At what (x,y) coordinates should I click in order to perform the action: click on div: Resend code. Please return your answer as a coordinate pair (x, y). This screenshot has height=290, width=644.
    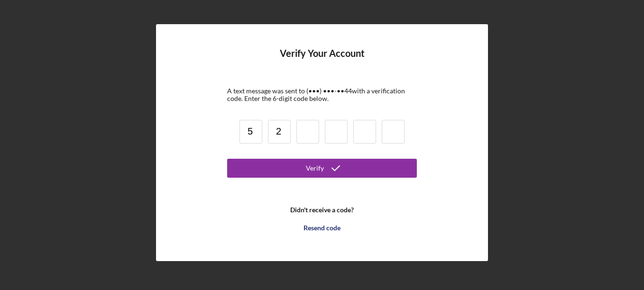
    Looking at the image, I should click on (322, 228).